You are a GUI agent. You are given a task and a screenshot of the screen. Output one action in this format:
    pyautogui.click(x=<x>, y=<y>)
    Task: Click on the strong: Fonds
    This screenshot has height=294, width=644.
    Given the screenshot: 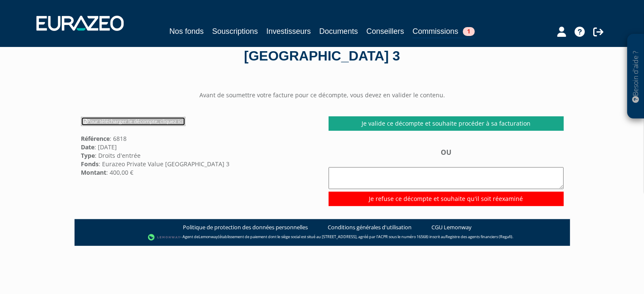 What is the action you would take?
    pyautogui.click(x=90, y=164)
    